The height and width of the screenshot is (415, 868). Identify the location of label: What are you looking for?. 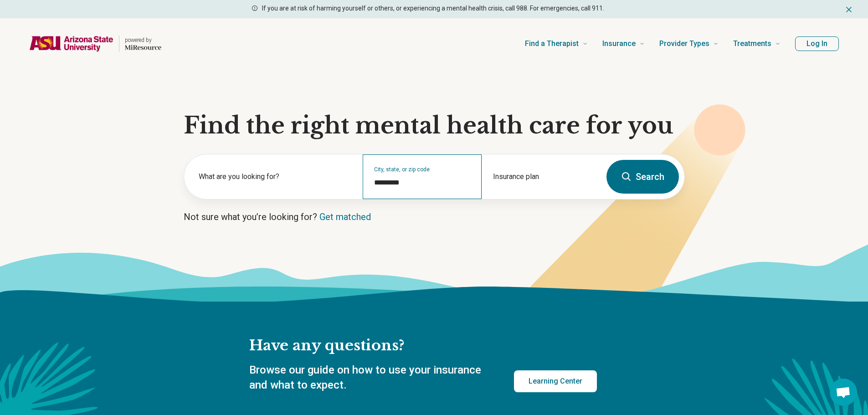
(275, 177).